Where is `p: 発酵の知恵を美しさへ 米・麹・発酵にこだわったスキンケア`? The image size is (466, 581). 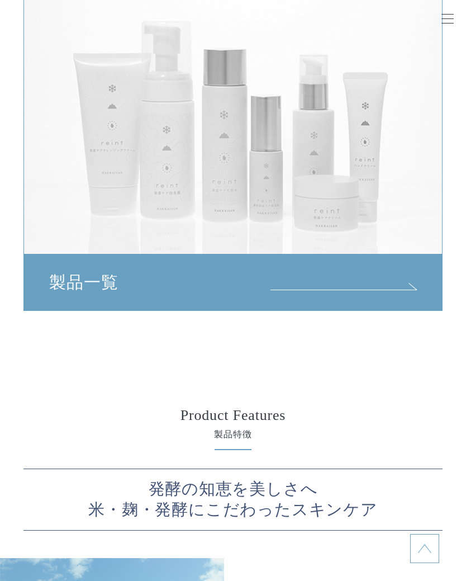
p: 発酵の知恵を美しさへ 米・麹・発酵にこだわったスキンケア is located at coordinates (233, 499).